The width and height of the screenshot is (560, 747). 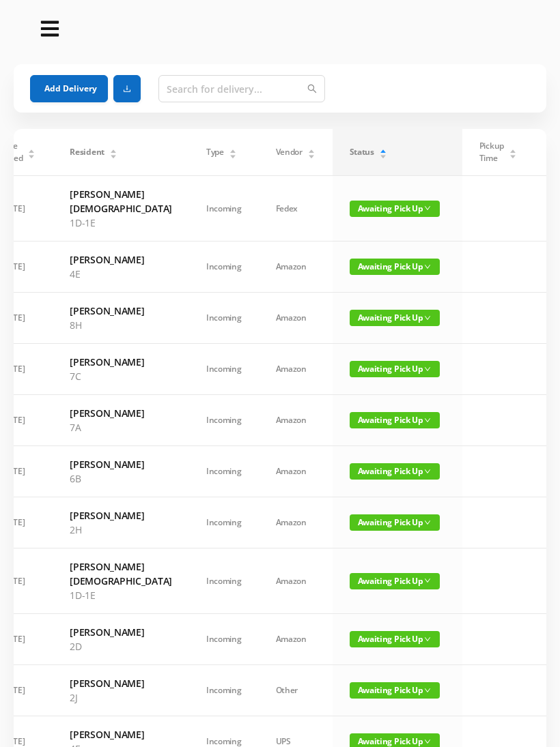 I want to click on p: 2J, so click(x=121, y=697).